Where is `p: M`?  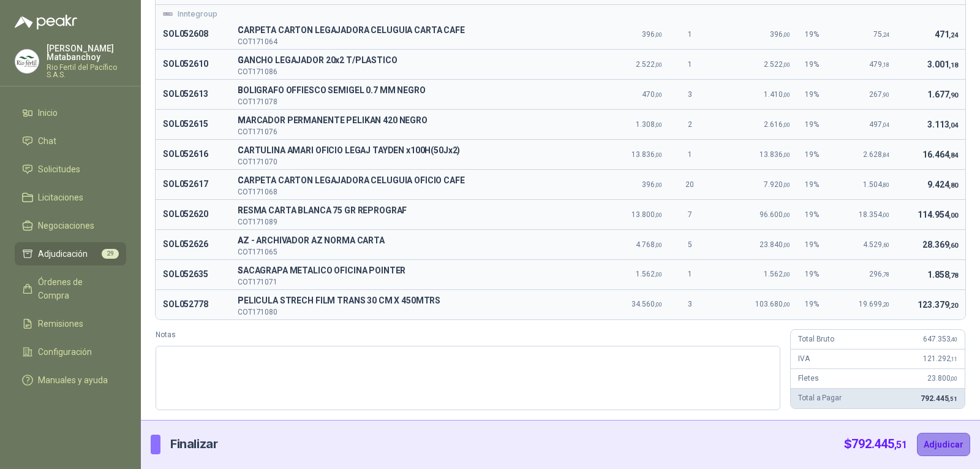
p: M is located at coordinates (412, 121).